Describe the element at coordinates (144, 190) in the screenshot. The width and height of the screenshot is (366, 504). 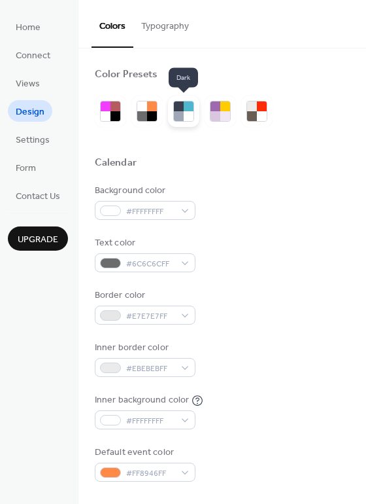
I see `div: Background color` at that location.